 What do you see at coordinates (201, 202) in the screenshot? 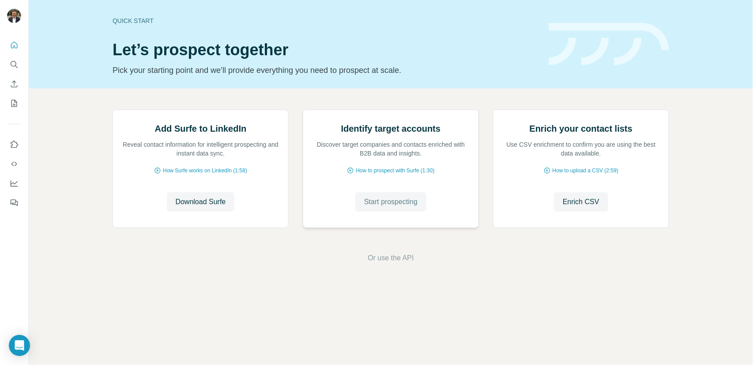
I see `span: Download Surfe` at bounding box center [201, 202].